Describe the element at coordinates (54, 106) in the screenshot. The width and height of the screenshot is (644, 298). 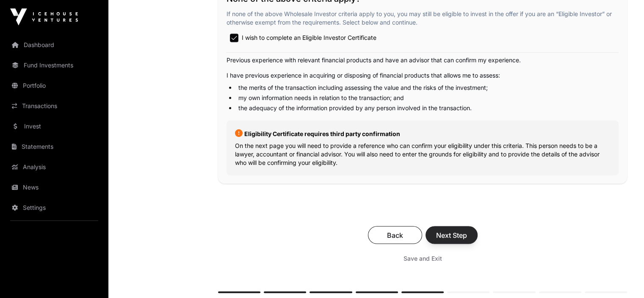
I see `a: Transactions` at that location.